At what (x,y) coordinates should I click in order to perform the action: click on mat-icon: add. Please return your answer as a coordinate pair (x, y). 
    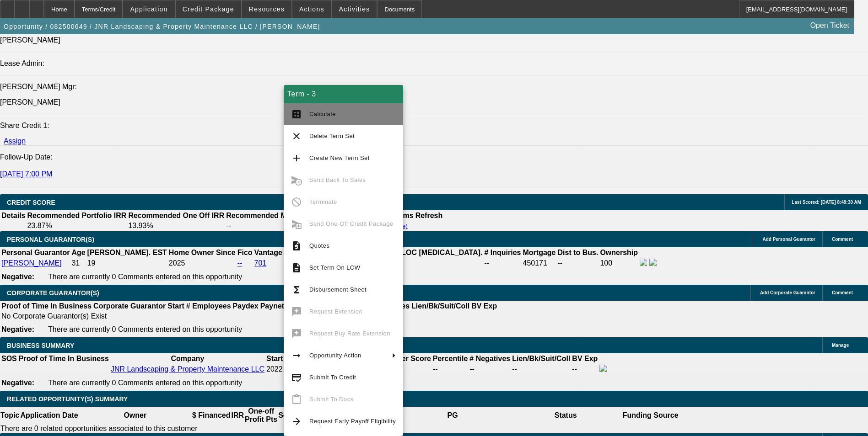
    Looking at the image, I should click on (296, 158).